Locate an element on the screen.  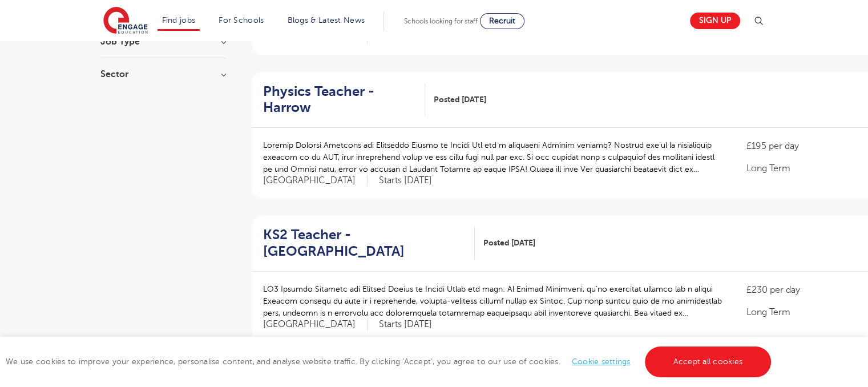
h2: Physics Teacher - Harrow is located at coordinates (340, 100).